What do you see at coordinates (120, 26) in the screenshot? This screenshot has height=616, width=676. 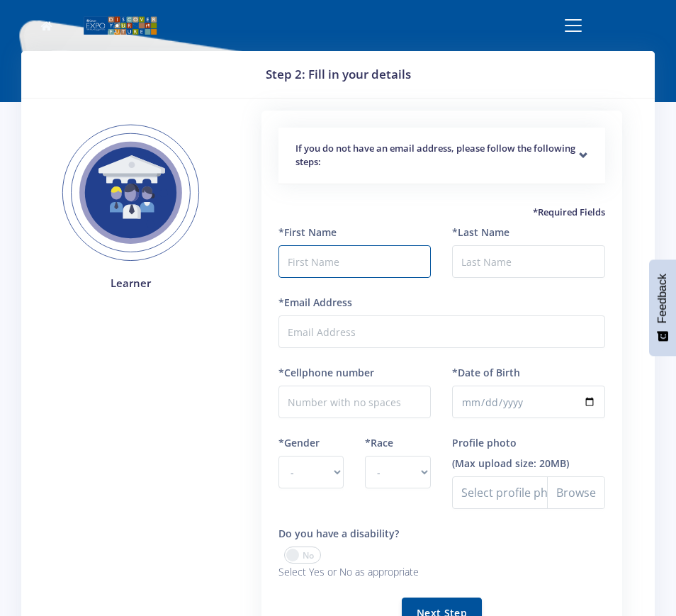 I see `img: logo01.png` at bounding box center [120, 26].